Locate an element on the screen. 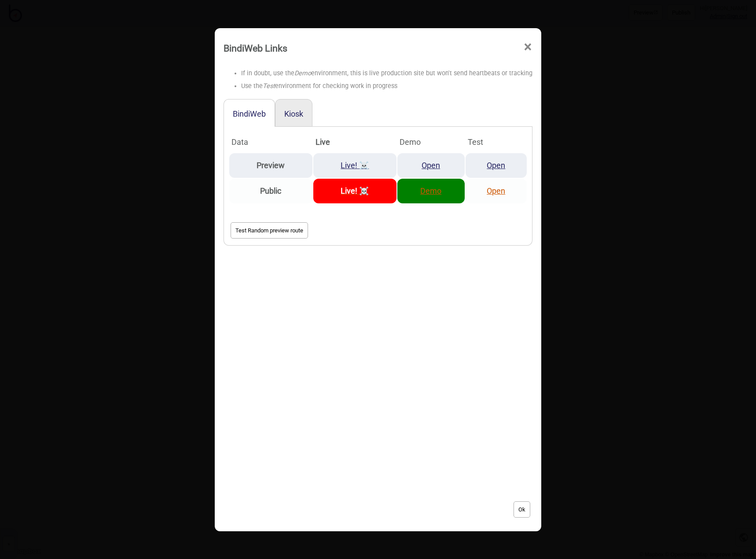  strong: Public is located at coordinates (270, 190).